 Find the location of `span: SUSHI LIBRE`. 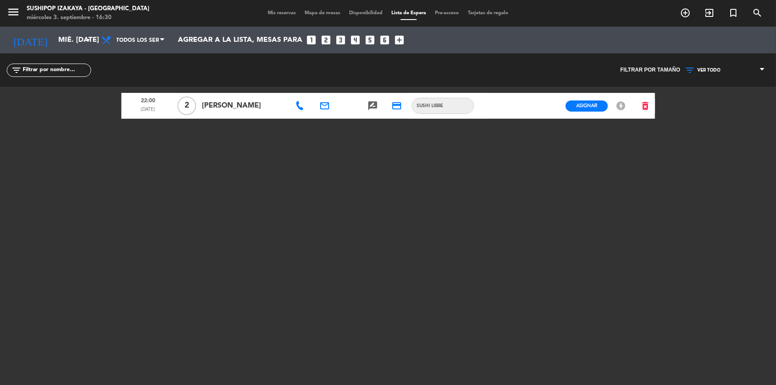

span: SUSHI LIBRE is located at coordinates (430, 106).